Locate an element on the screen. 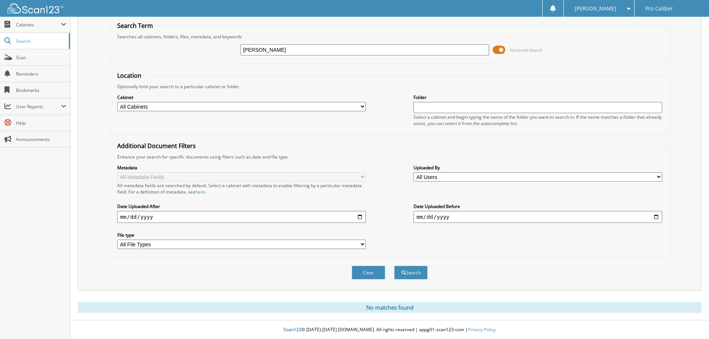 The image size is (709, 339). label: Metadata is located at coordinates (242, 168).